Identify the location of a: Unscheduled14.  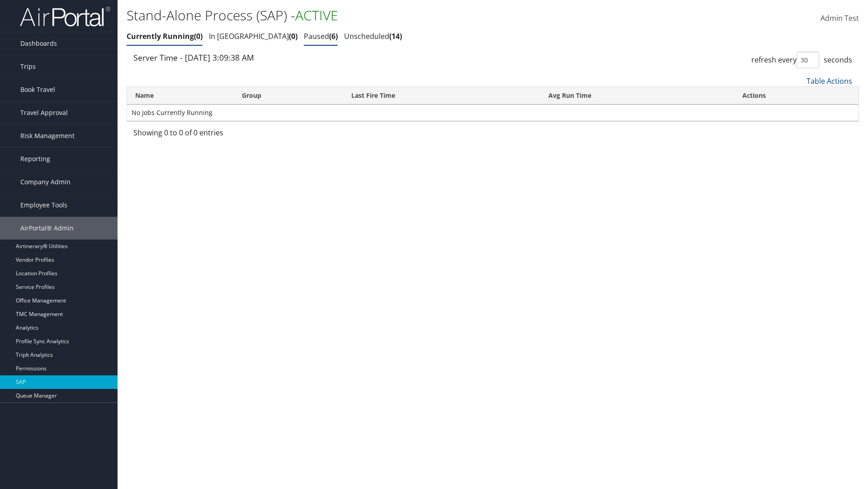
(373, 36).